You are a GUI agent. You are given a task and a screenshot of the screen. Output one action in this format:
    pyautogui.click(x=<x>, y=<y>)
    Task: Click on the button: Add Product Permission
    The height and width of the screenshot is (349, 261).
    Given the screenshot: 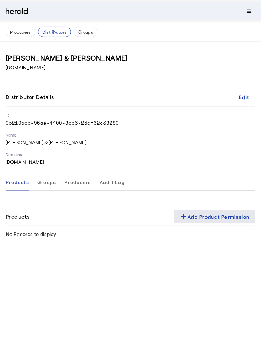 What is the action you would take?
    pyautogui.click(x=215, y=216)
    